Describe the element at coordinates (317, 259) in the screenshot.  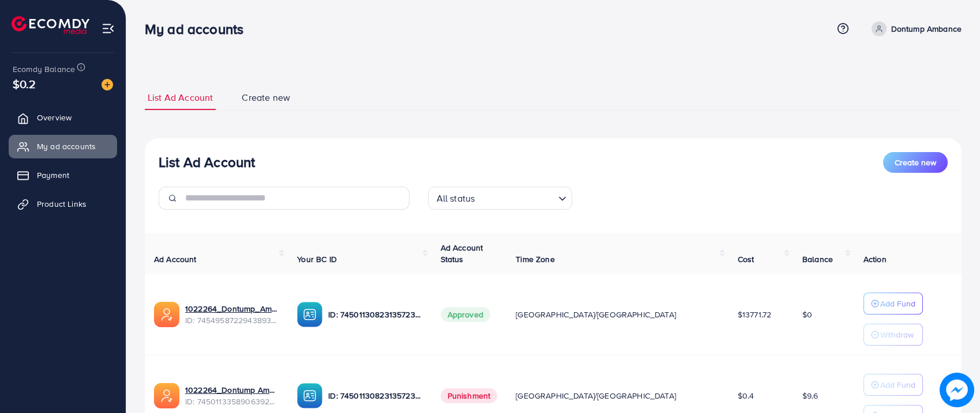
I see `span: Your BC ID` at that location.